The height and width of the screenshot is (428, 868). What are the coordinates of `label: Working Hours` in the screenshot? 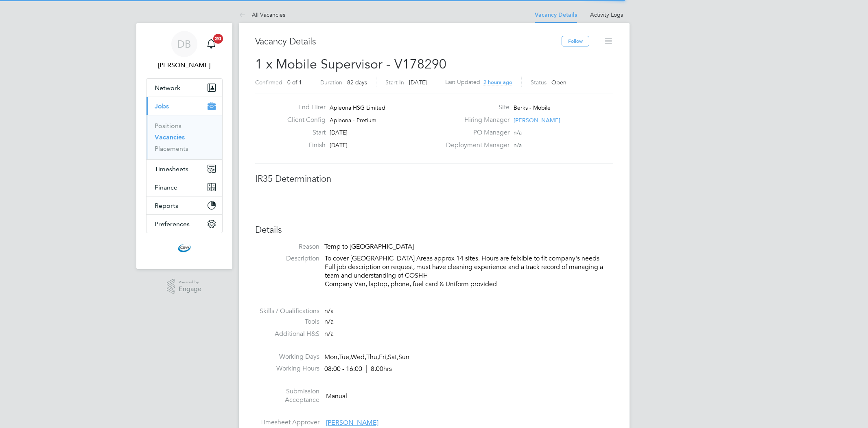 It's located at (287, 368).